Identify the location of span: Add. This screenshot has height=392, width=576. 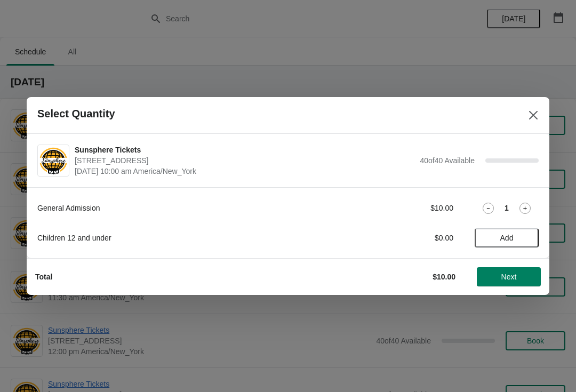
(507, 238).